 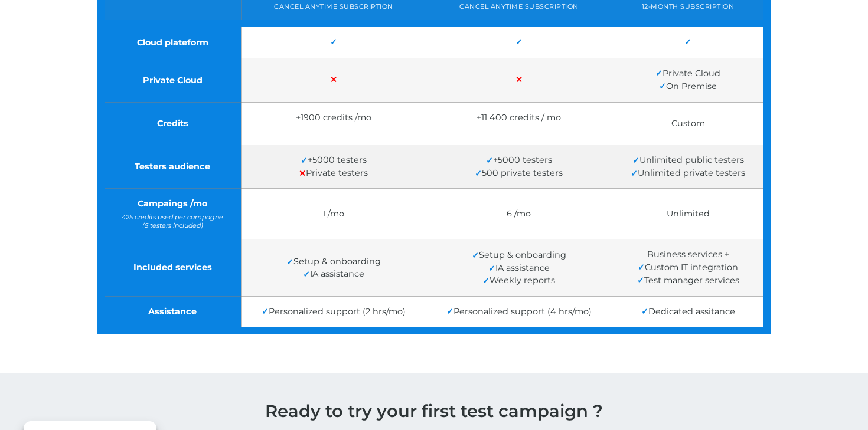 What do you see at coordinates (171, 314) in the screenshot?
I see `td: Assistance` at bounding box center [171, 314].